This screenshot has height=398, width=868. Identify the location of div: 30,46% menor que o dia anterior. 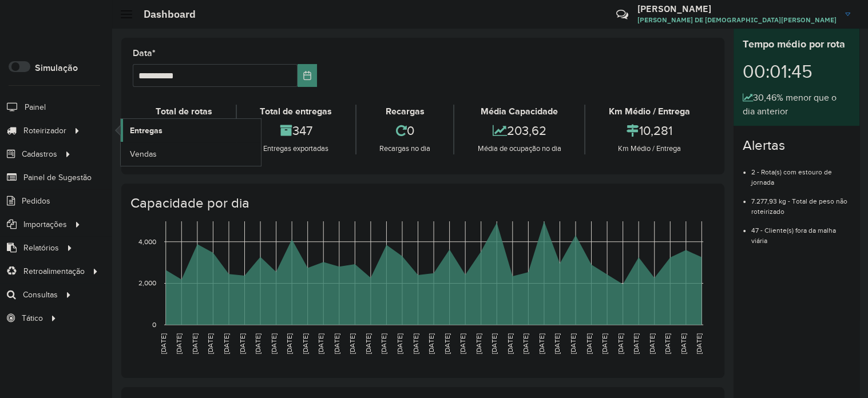
(796, 105).